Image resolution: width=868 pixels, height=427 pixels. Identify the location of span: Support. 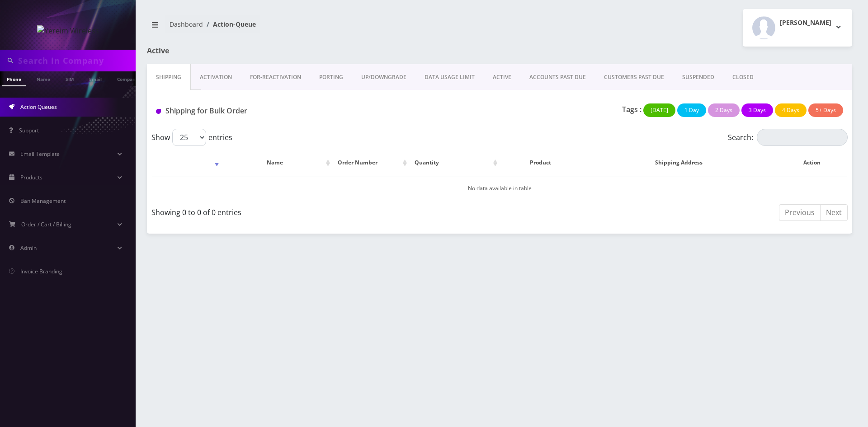
(29, 130).